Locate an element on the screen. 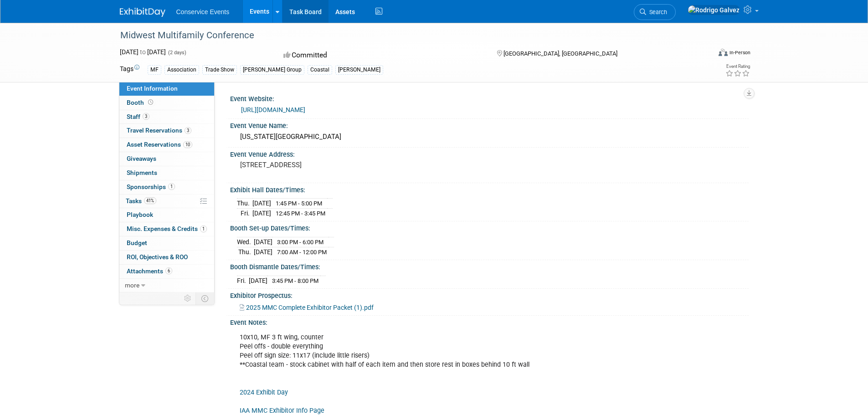  div: Event Website: is located at coordinates (489, 97).